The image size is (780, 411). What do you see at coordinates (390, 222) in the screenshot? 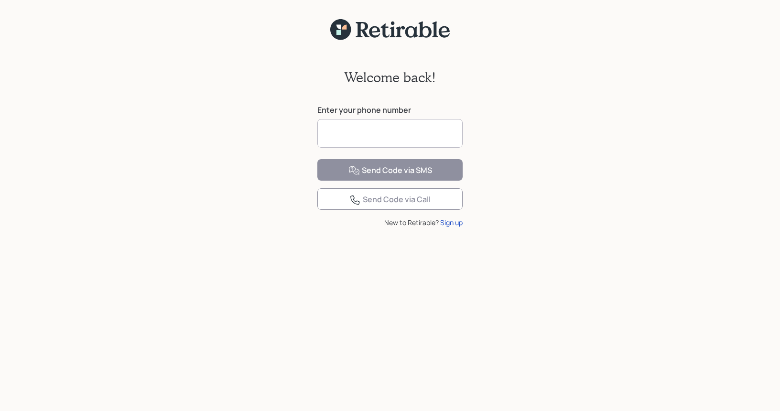
I see `div: New to Retirable?` at bounding box center [390, 222].